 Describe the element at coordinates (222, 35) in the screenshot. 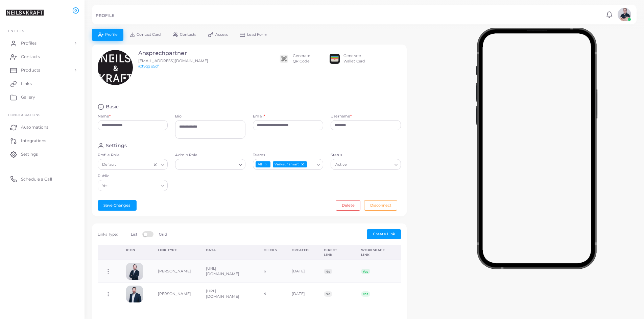

I see `span: Access` at that location.